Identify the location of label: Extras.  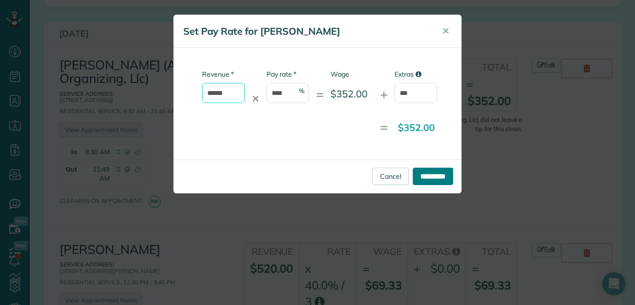
(416, 74).